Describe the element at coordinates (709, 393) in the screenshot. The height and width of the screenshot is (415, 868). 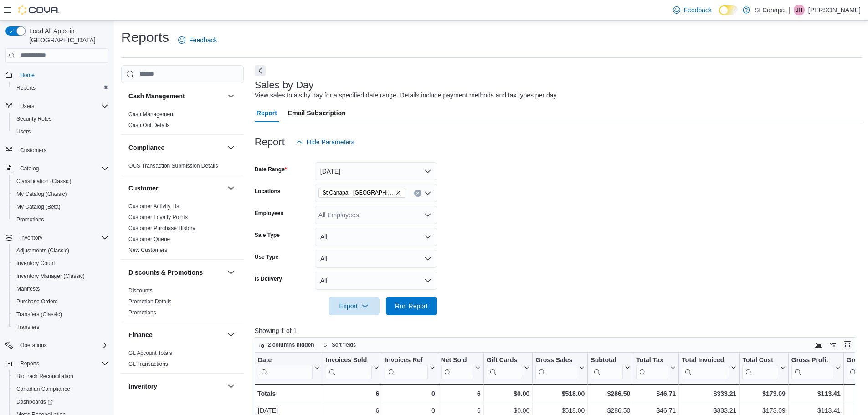
I see `div: $333.21` at that location.